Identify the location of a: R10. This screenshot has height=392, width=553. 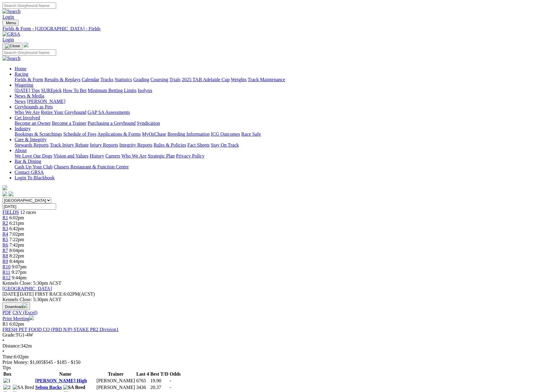
(7, 267).